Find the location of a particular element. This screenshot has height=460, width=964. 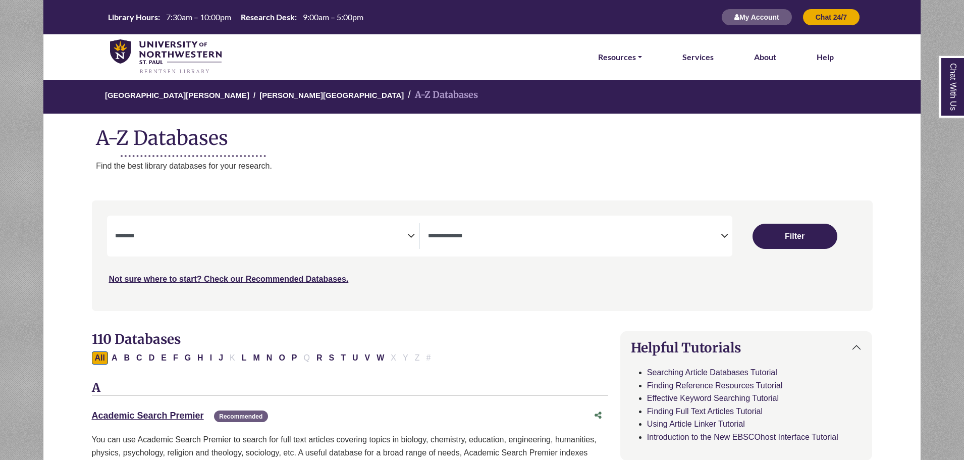

span: 9:00am – 5:00pm is located at coordinates (333, 17).